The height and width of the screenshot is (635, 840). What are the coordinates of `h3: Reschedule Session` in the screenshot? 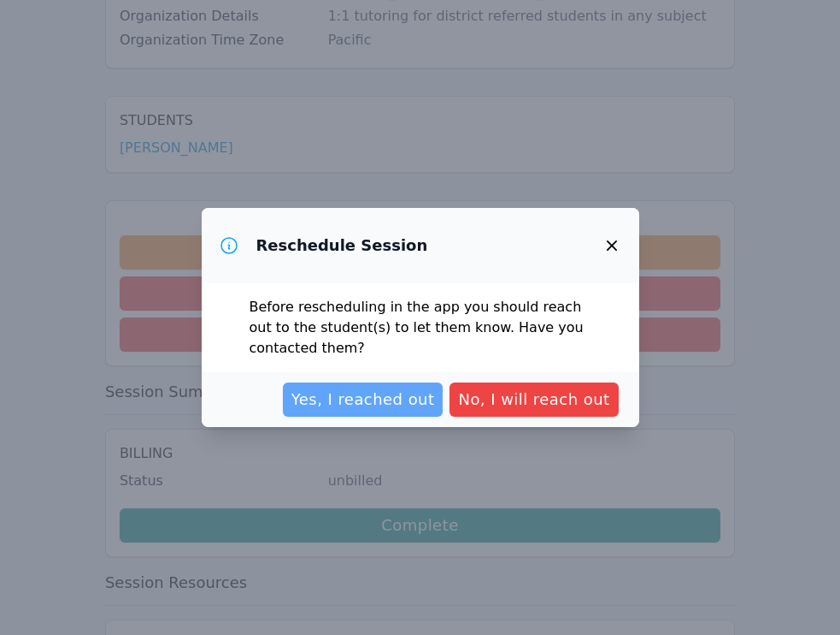 It's located at (342, 246).